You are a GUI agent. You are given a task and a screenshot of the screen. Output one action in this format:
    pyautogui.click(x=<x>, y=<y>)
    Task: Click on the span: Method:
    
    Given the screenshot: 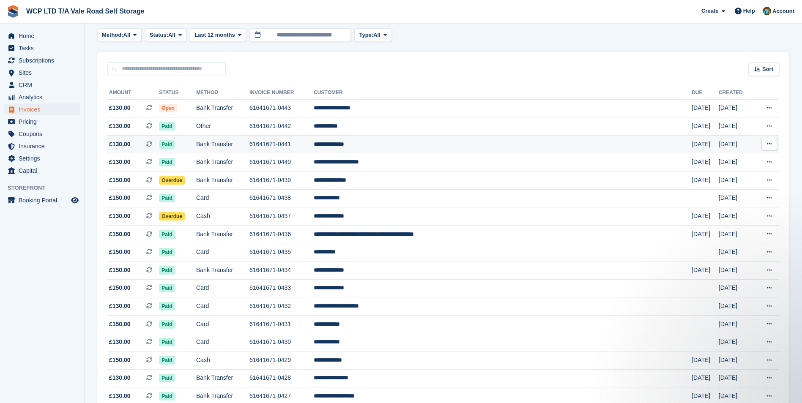 What is the action you would take?
    pyautogui.click(x=112, y=35)
    